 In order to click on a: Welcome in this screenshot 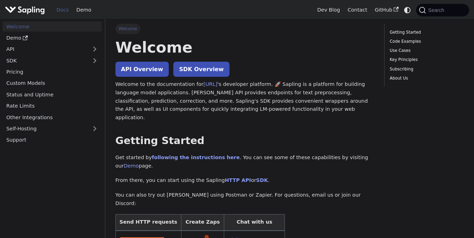, I will do `click(52, 26)`.